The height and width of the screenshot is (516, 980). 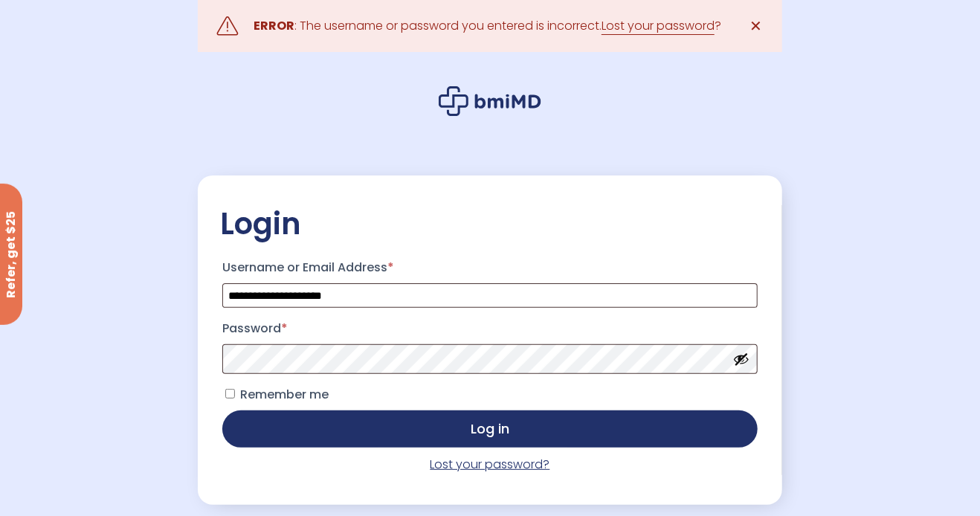 What do you see at coordinates (487, 26) in the screenshot?
I see `div: : The username or password you entered is incorrect. ?` at bounding box center [487, 26].